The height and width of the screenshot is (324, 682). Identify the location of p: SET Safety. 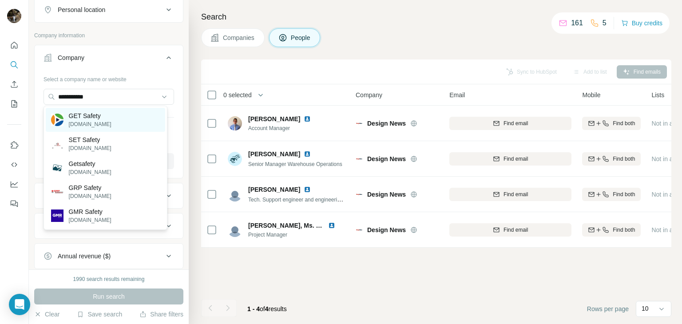
(90, 140).